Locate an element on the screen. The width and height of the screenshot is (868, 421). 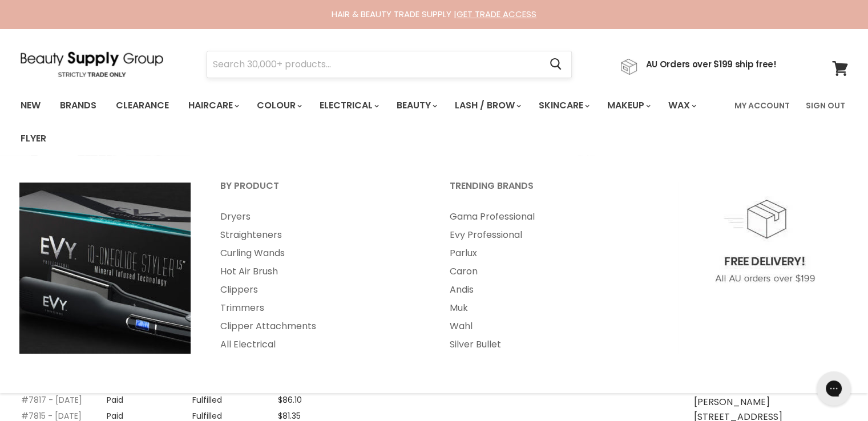
span: $86.10 is located at coordinates (290, 400).